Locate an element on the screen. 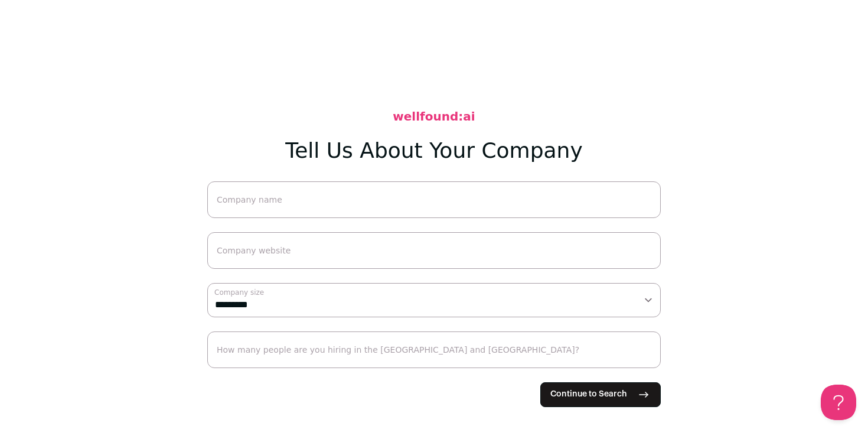  span: Continue to Search is located at coordinates (589, 394).